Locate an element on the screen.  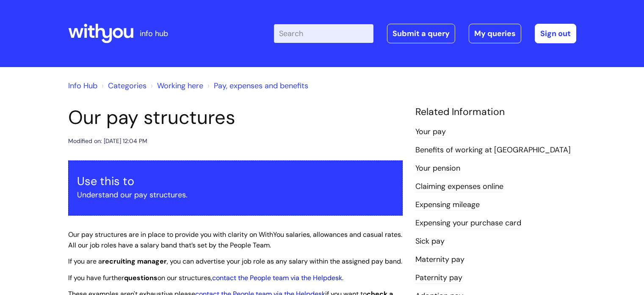
a: contact the People team via the Helpdesk is located at coordinates (277, 277).